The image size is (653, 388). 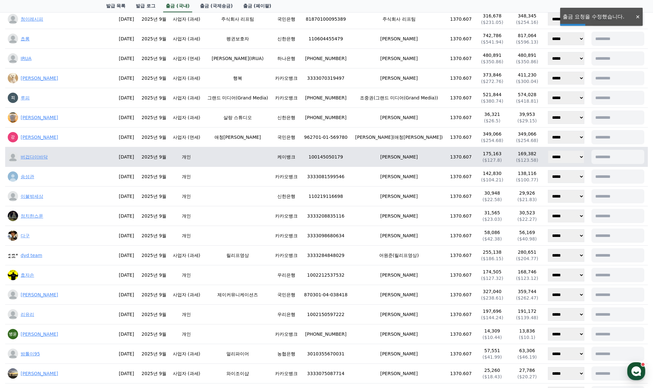 I want to click on p: 168,746, so click(x=527, y=272).